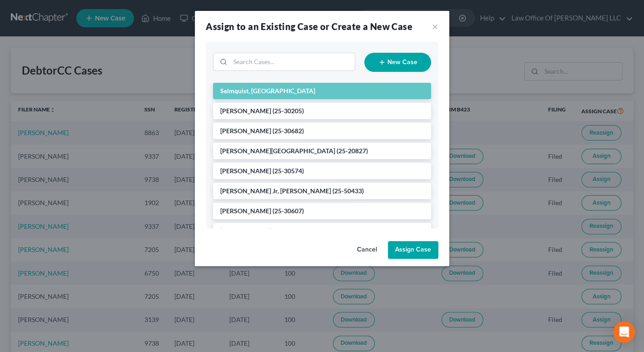 This screenshot has width=644, height=352. What do you see at coordinates (309, 26) in the screenshot?
I see `strong: Assign to an Existing Case or Create a New Case` at bounding box center [309, 26].